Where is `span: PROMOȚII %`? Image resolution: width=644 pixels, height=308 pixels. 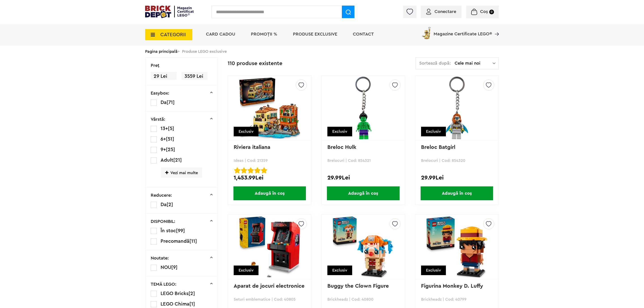 span: PROMOȚII % is located at coordinates (264, 34).